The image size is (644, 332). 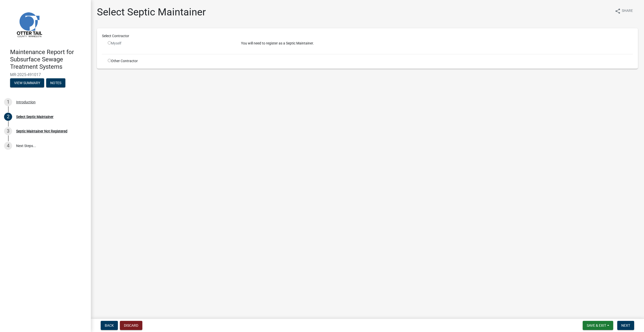 What do you see at coordinates (152, 12) in the screenshot?
I see `h1: Select Septic Maintainer` at bounding box center [152, 12].